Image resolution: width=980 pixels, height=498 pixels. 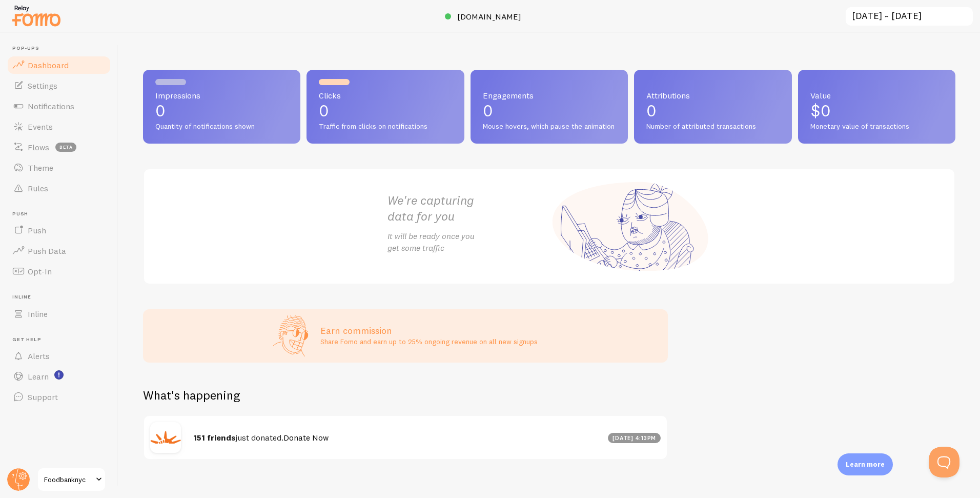 What do you see at coordinates (37, 16) in the screenshot?
I see `img: fomo-relay-logo-orange.svg` at bounding box center [37, 16].